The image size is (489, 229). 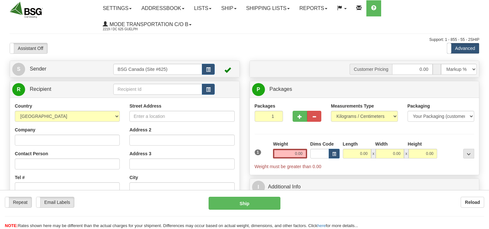 I want to click on div: Support: 1 - 855 - 55 - 2SHIP, so click(x=244, y=40).